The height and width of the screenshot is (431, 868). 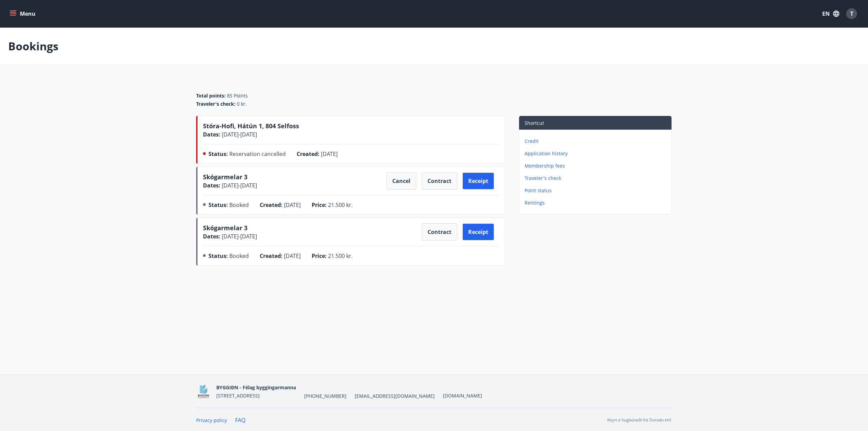 What do you see at coordinates (256, 387) in the screenshot?
I see `span: BYGGIÐN - Félag byggingarmanna` at bounding box center [256, 387].